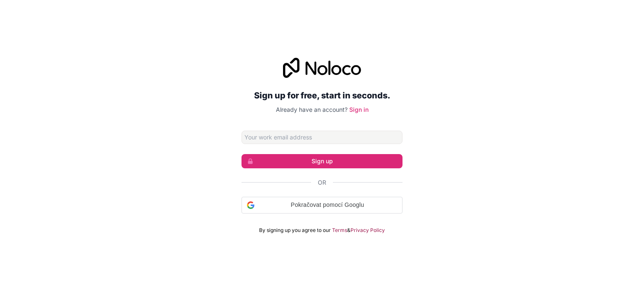  Describe the element at coordinates (322, 161) in the screenshot. I see `button: Sign up` at that location.